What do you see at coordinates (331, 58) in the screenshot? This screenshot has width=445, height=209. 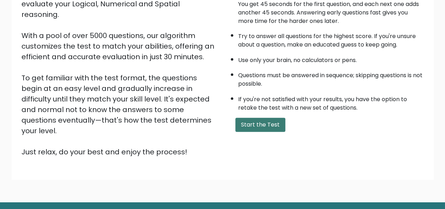 I see `li: Use only your brain, no calculators or pens.` at bounding box center [331, 58].